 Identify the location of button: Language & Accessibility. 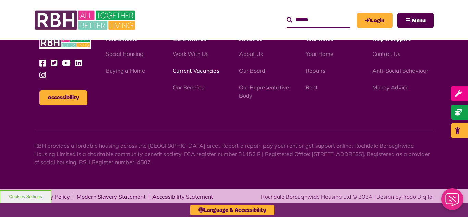
(232, 209).